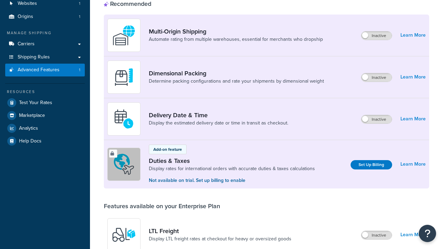 The image size is (443, 249). What do you see at coordinates (237, 73) in the screenshot?
I see `a: Dimensional Packing` at bounding box center [237, 73].